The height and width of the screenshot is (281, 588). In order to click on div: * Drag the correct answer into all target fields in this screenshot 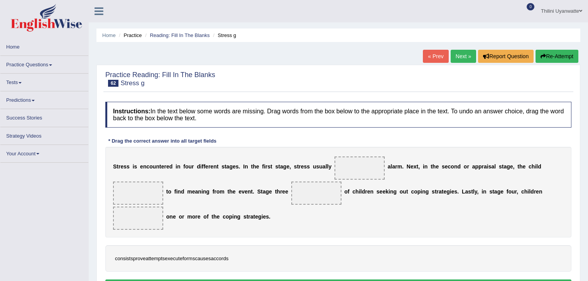, I will do `click(162, 141)`.